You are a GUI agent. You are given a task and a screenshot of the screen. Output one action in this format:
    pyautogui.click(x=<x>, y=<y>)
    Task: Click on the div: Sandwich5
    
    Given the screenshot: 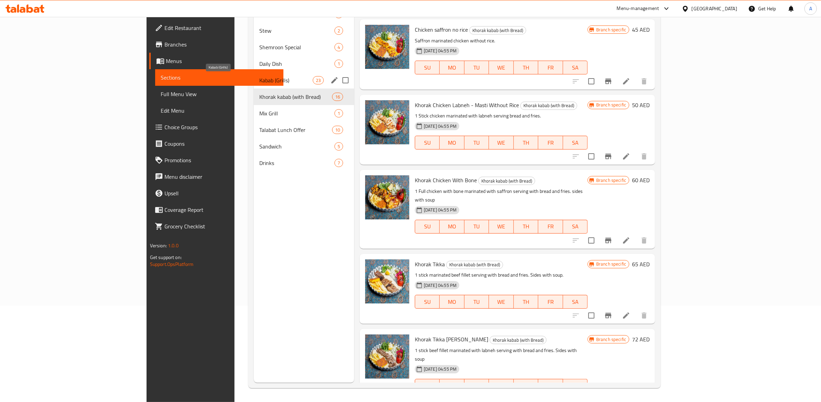 What is the action you would take?
    pyautogui.click(x=304, y=147)
    